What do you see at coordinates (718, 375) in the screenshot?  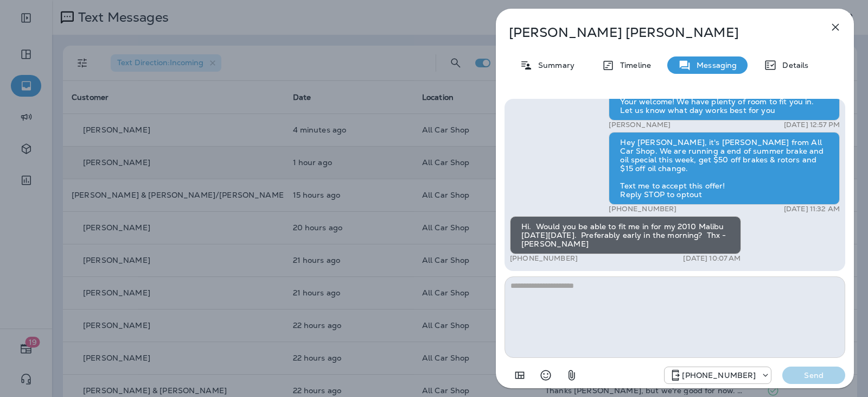 I see `div: +1 (689) 265-4479` at bounding box center [718, 375].